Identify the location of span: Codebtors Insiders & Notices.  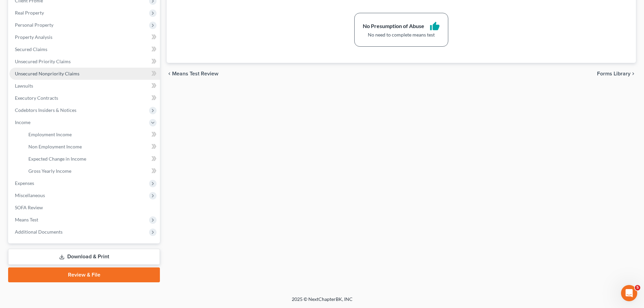
(45, 110).